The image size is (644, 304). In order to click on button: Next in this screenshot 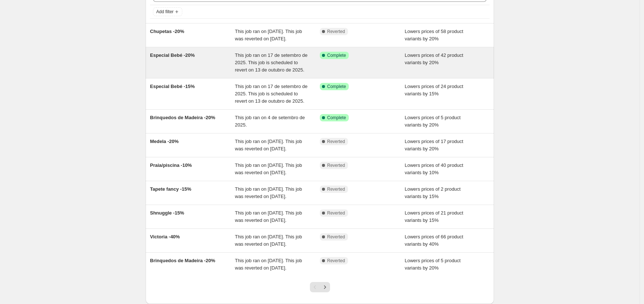, I will do `click(325, 288)`.